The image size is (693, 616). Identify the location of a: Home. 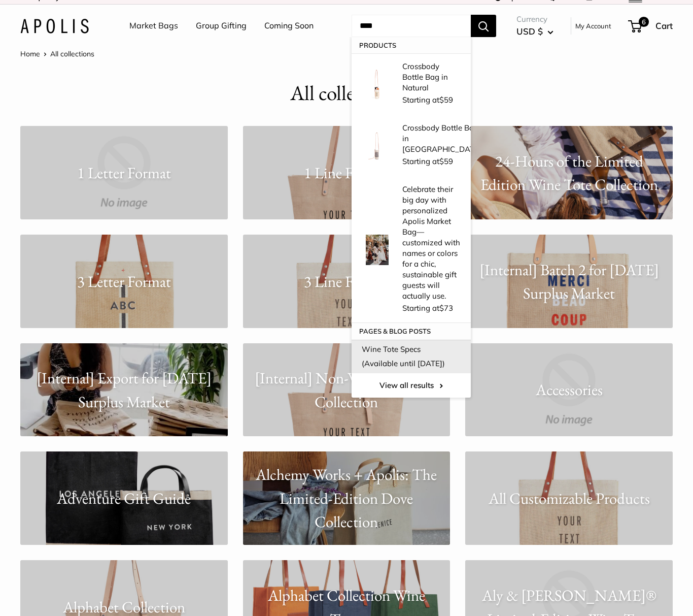
(30, 54).